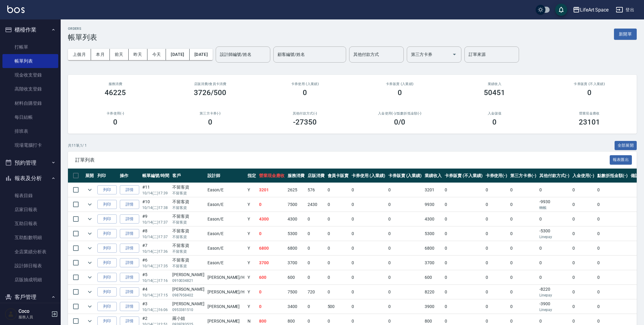  Describe the element at coordinates (252, 175) in the screenshot. I see `th: 指定` at that location.